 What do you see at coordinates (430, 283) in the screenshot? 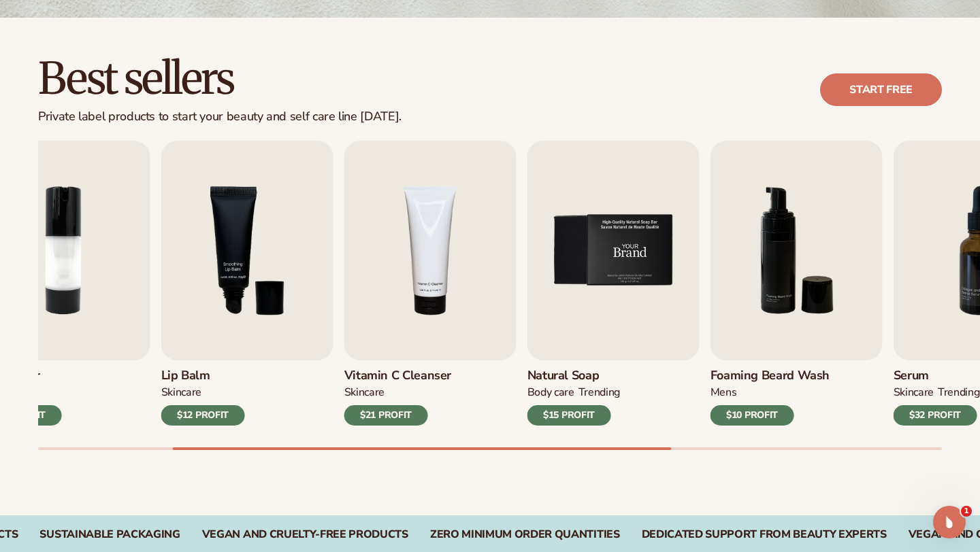
I see `a: 4 / 9` at bounding box center [430, 283].